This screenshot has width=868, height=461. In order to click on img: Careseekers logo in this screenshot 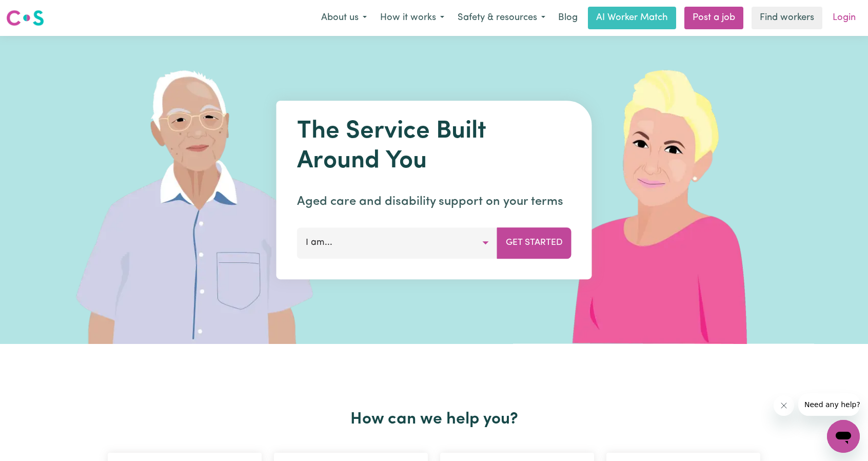, I will do `click(25, 18)`.